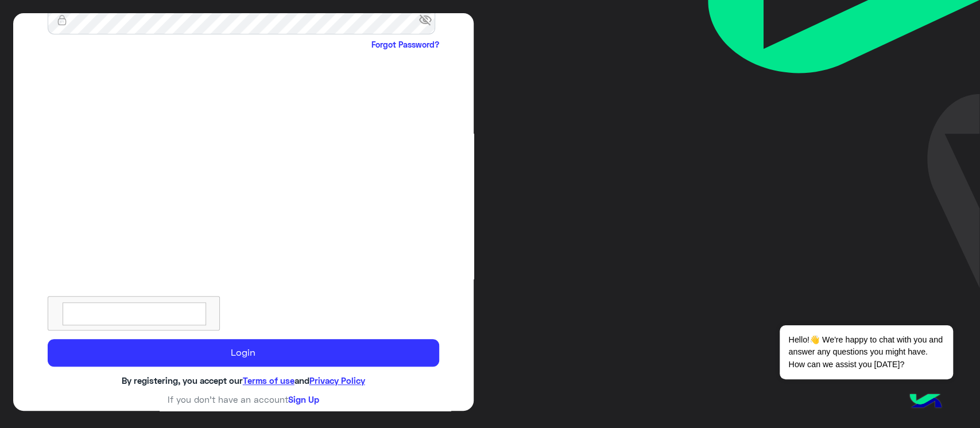 Image resolution: width=980 pixels, height=428 pixels. Describe the element at coordinates (429, 20) in the screenshot. I see `span: visibility_off` at that location.